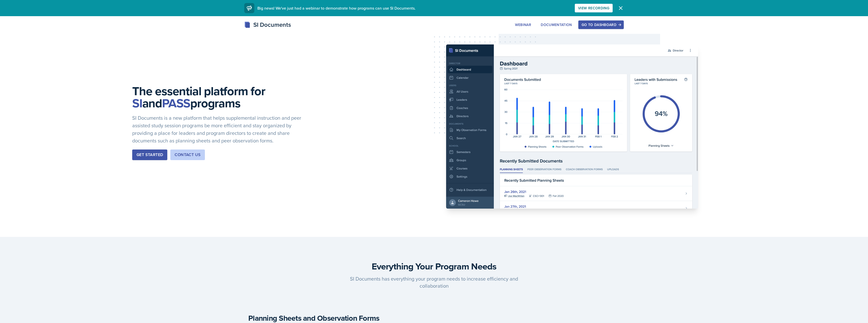 This screenshot has height=323, width=868. I want to click on p: SI Documents has everything your program needs to increase efficiency and collaboration, so click(434, 282).